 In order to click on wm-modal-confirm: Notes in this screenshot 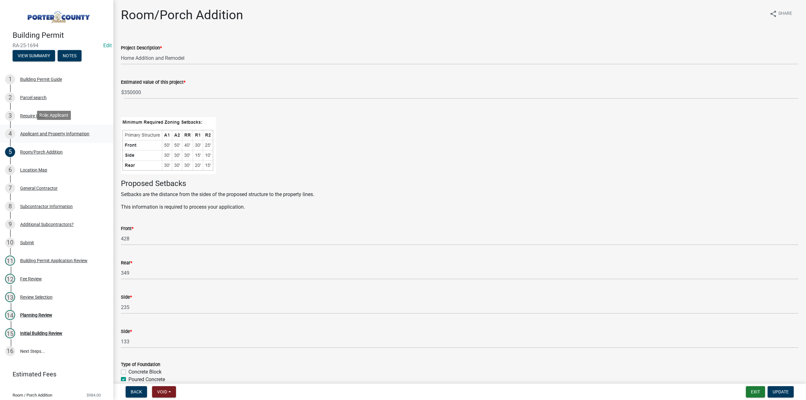, I will do `click(70, 56)`.